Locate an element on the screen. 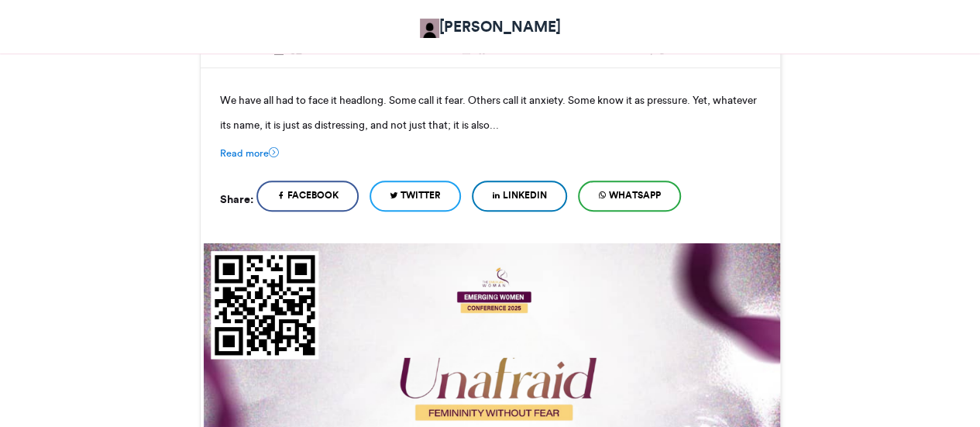 Image resolution: width=980 pixels, height=427 pixels. span: Facebook is located at coordinates (313, 195).